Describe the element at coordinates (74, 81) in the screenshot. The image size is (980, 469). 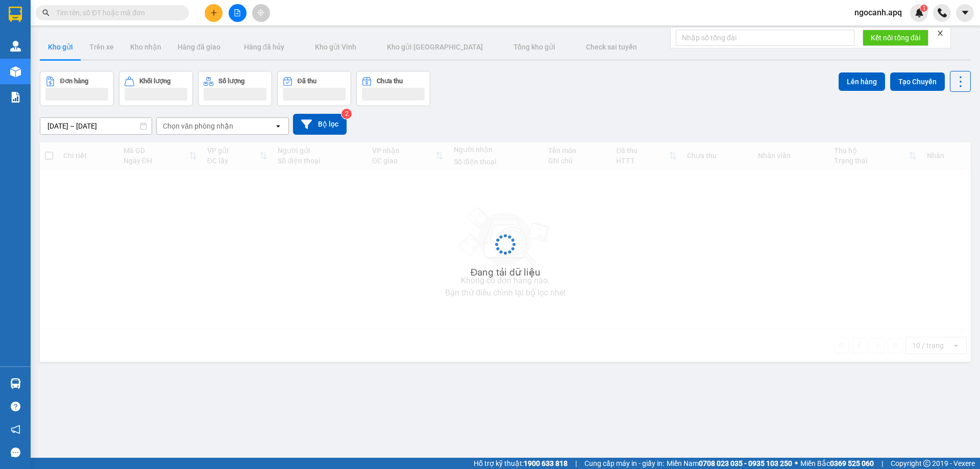
I see `div: Đơn hàng` at that location.